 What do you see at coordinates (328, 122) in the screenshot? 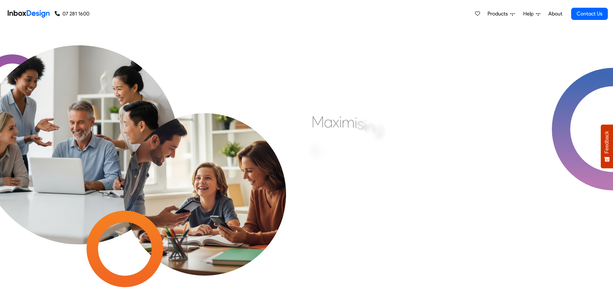
I see `div: a` at bounding box center [328, 122].